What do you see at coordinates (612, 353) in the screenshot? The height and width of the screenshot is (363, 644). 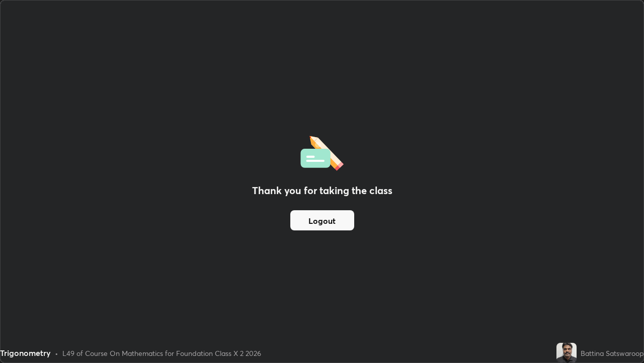 I see `div: Battina Satswaroop` at bounding box center [612, 353].